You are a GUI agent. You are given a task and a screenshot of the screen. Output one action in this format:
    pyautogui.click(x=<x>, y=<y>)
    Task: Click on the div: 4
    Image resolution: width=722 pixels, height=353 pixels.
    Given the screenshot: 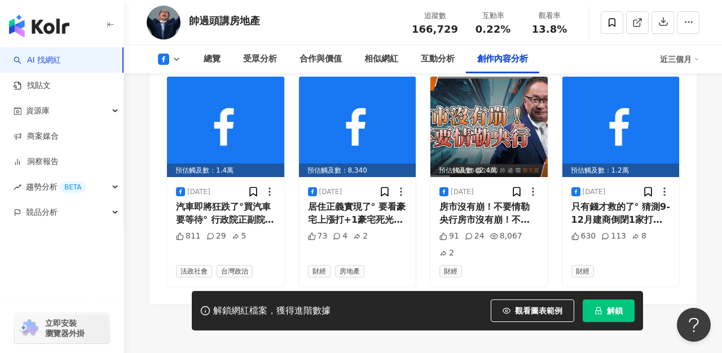 What is the action you would take?
    pyautogui.click(x=340, y=237)
    